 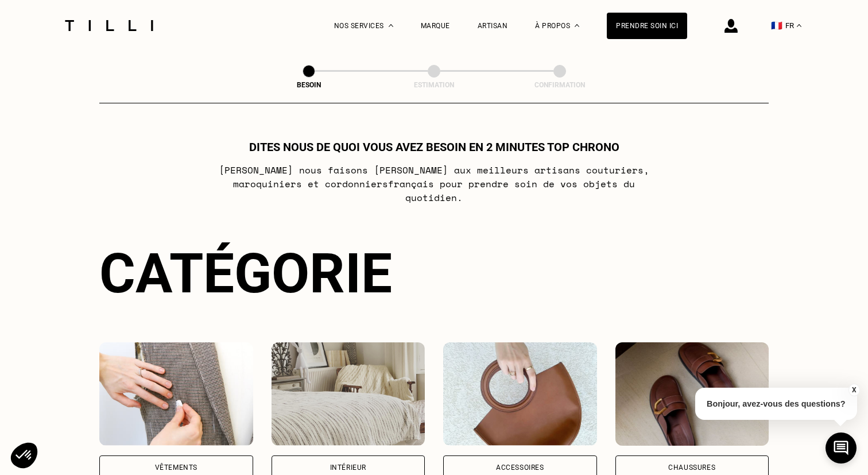 I want to click on h1: Dites nous de quoi vous avez besoin en 2 minutes top chrono, so click(x=434, y=147).